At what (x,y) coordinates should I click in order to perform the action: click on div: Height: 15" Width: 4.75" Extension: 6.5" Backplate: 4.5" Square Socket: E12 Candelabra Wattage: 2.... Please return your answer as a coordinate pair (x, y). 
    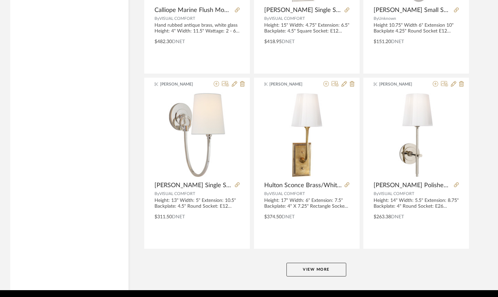
    Looking at the image, I should click on (307, 28).